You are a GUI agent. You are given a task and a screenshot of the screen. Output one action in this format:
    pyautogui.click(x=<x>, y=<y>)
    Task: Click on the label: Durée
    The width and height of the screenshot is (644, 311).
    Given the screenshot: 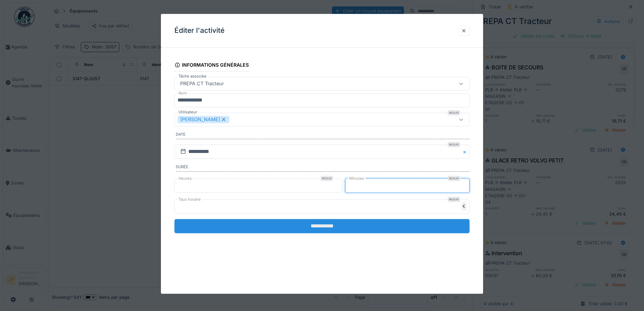 What is the action you would take?
    pyautogui.click(x=322, y=168)
    